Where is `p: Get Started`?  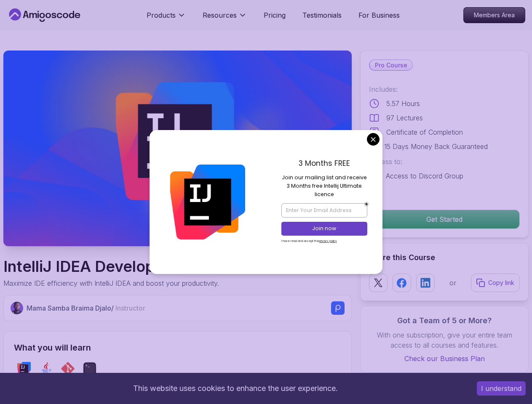 p: Get Started is located at coordinates (444, 219).